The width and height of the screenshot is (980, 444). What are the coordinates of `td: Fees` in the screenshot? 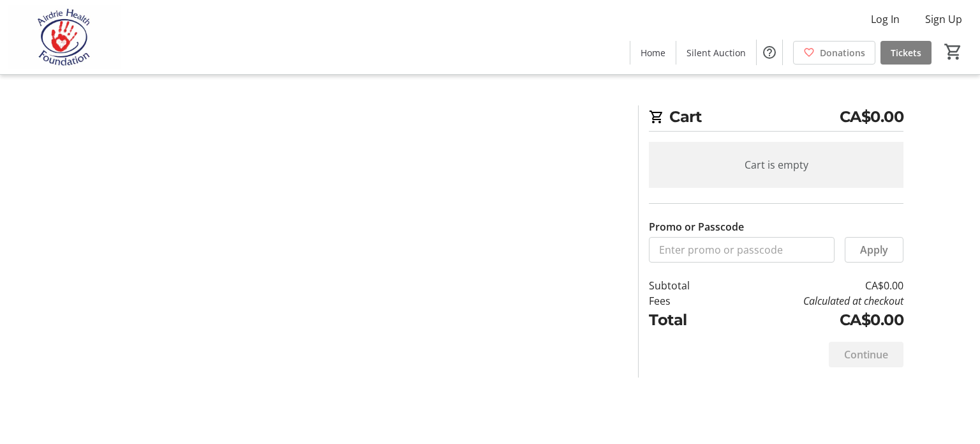 It's located at (686, 301).